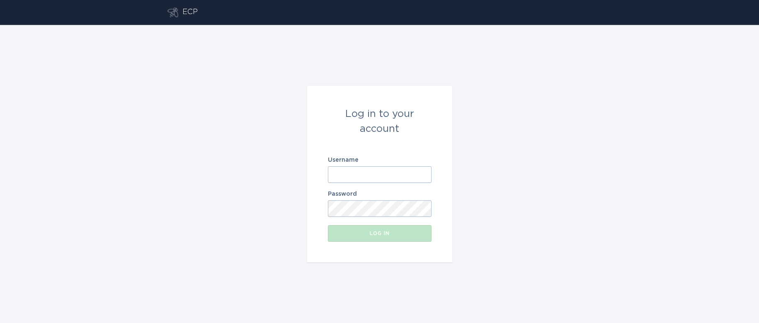 The height and width of the screenshot is (323, 759). What do you see at coordinates (380, 233) in the screenshot?
I see `div: Log in` at bounding box center [380, 233].